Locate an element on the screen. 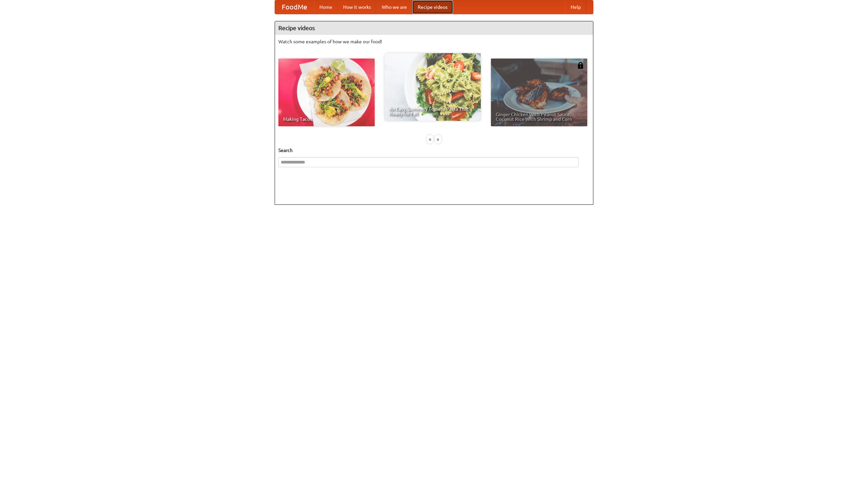 This screenshot has width=868, height=479. p: Watch some examples of how we make our food! is located at coordinates (434, 42).